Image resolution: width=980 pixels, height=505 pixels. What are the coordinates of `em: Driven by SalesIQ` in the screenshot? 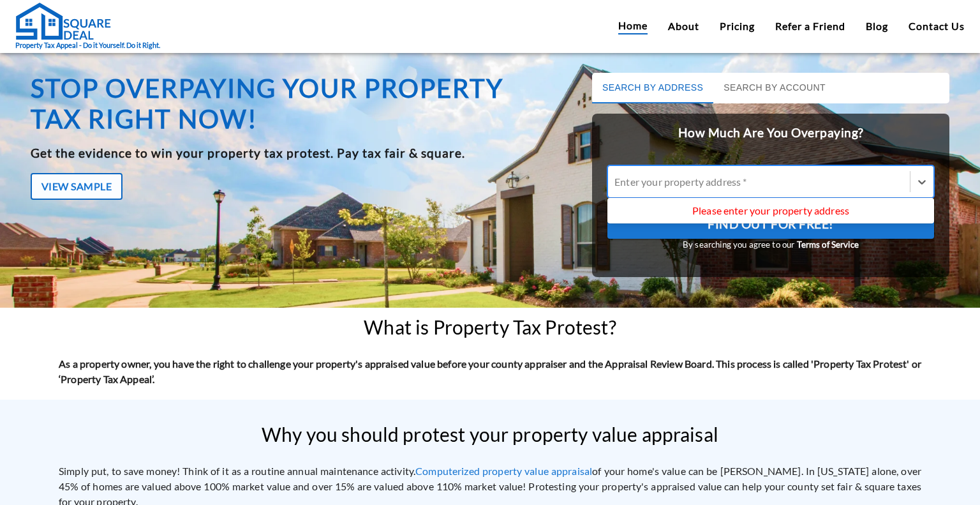 It's located at (131, 339).